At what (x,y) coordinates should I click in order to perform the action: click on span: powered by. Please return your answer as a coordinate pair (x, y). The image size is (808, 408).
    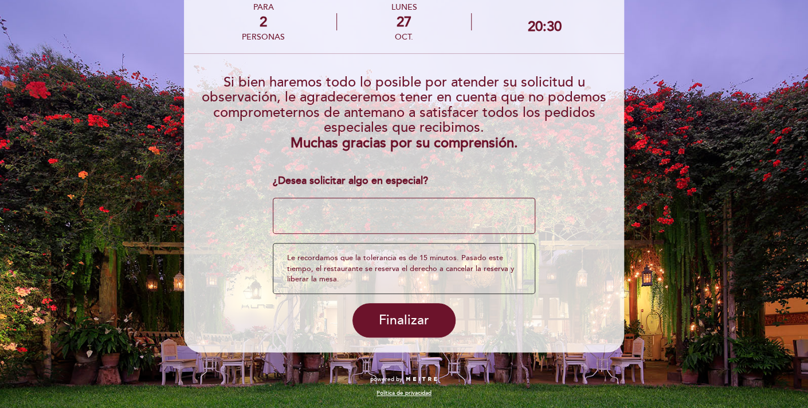
    Looking at the image, I should click on (386, 379).